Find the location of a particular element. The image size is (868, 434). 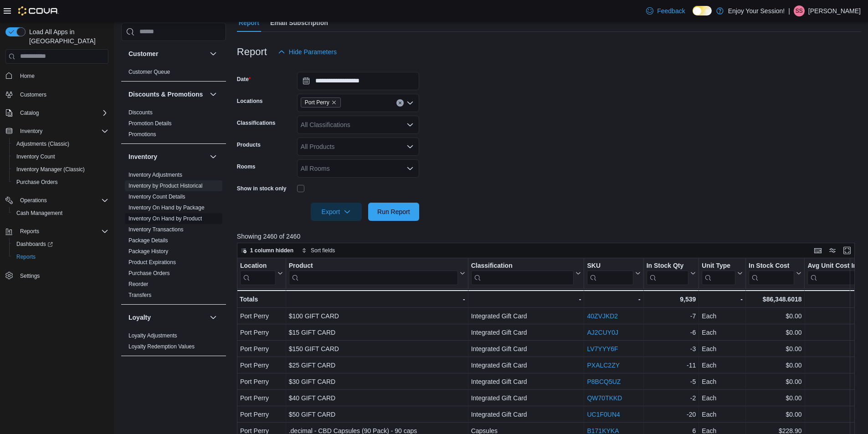

nav: Complex example is located at coordinates (57, 186).